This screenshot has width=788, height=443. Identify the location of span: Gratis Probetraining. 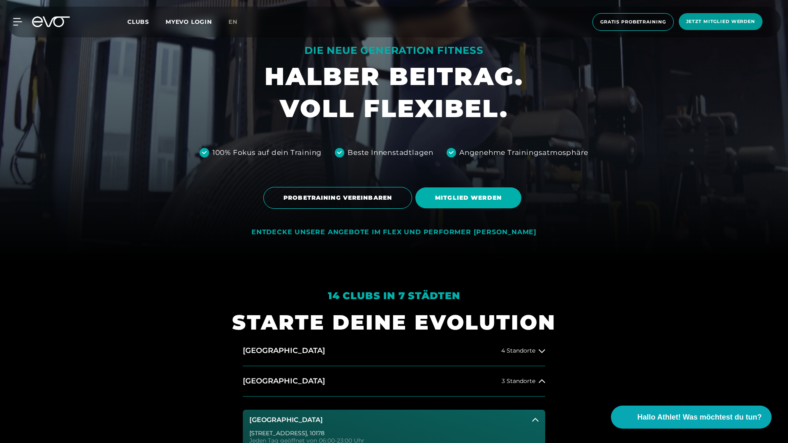
(633, 22).